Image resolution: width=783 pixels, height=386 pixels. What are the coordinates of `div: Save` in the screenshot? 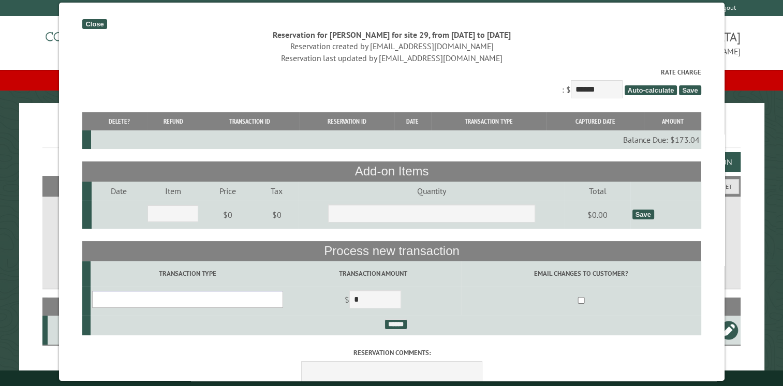 It's located at (643, 214).